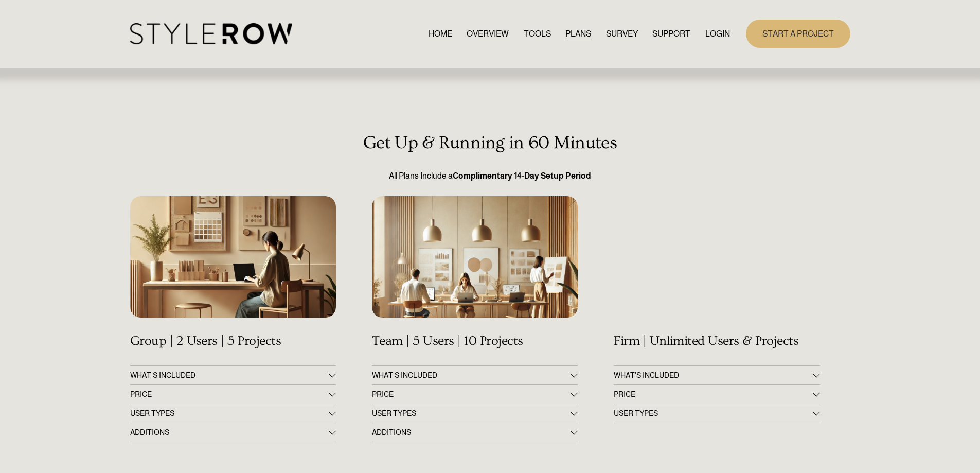 Image resolution: width=980 pixels, height=473 pixels. I want to click on h4: Firm | Unlimited Users & Projects, so click(717, 341).